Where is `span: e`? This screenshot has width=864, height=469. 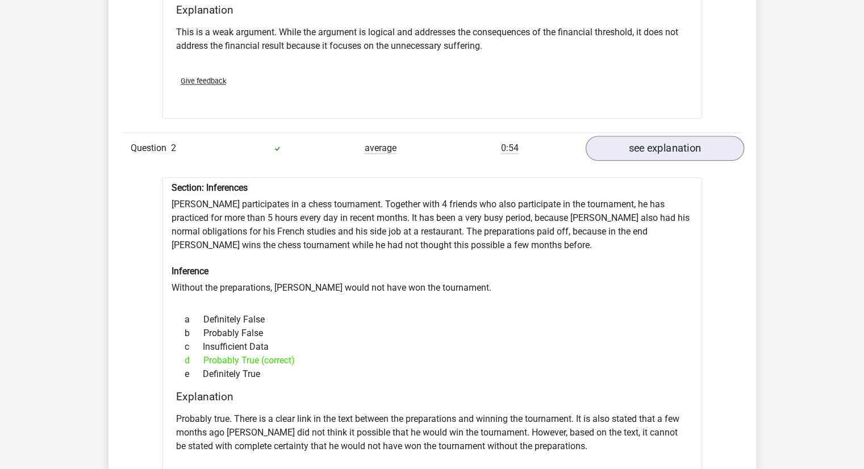 span: e is located at coordinates (194, 375).